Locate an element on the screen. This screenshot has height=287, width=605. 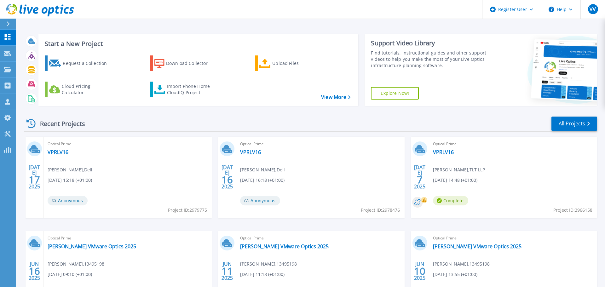
span: Project ID: 2978476 is located at coordinates (380, 210).